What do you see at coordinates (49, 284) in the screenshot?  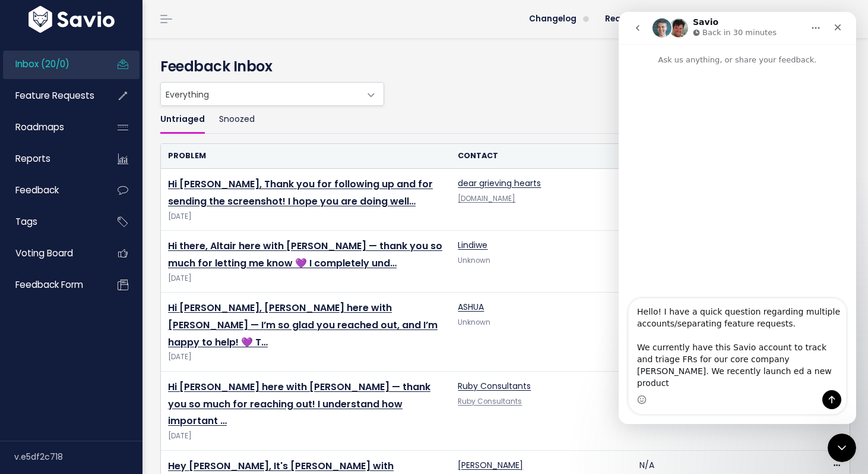 I see `span: Feedback form` at bounding box center [49, 284].